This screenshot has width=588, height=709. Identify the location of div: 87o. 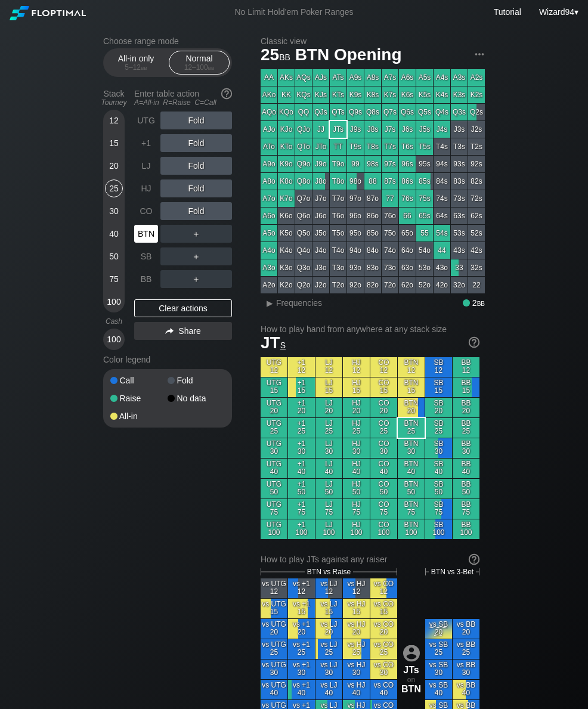
(373, 199).